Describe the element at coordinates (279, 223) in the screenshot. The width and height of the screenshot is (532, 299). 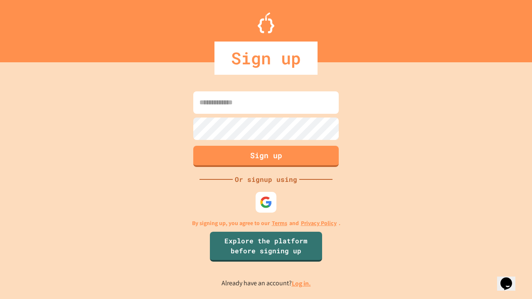
I see `a: Terms` at that location.